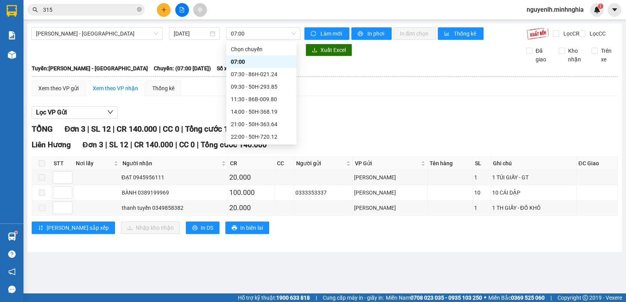 This screenshot has height=302, width=626. What do you see at coordinates (534, 178) in the screenshot?
I see `div: 1 TÚI GIẤY - GT` at bounding box center [534, 178].